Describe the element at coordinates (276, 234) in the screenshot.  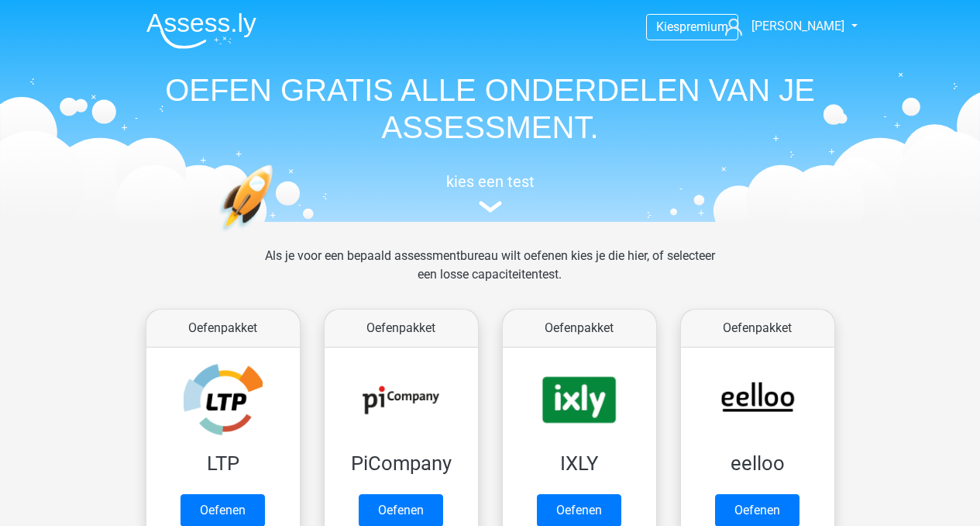
I see `img: oefenen` at that location.